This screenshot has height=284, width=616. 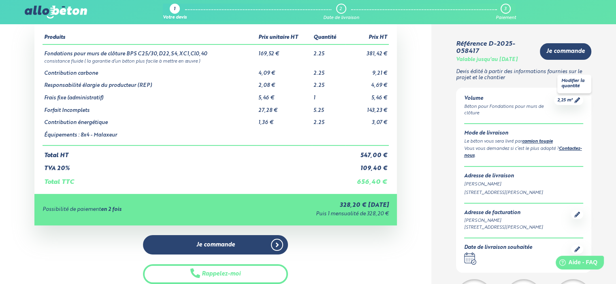 What do you see at coordinates (509, 99) in the screenshot?
I see `div: Volume` at bounding box center [509, 99].